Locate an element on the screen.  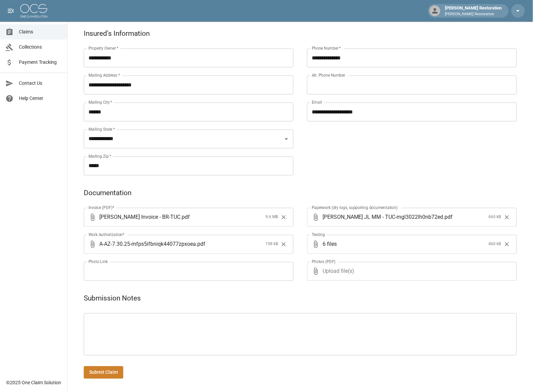
label: Photo Link is located at coordinates (98, 262).